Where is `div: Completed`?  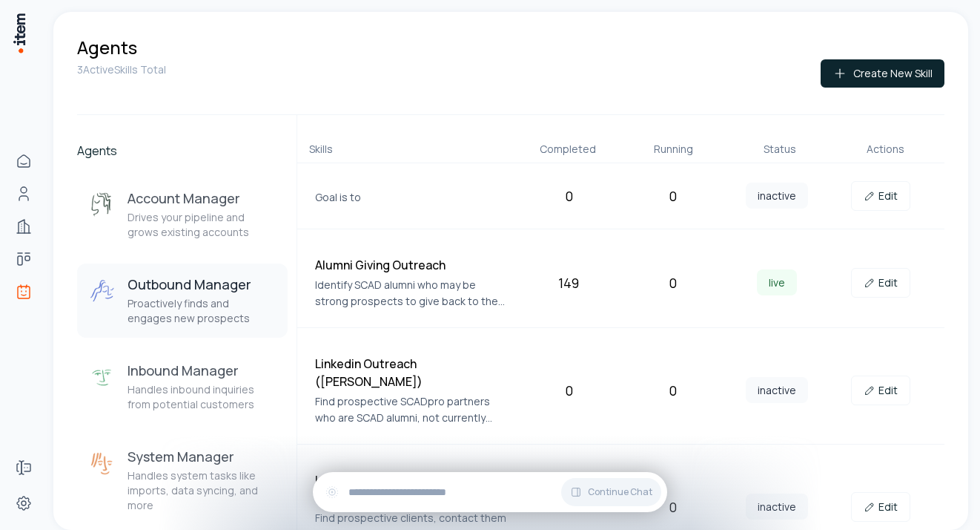 div: Completed is located at coordinates (567, 149).